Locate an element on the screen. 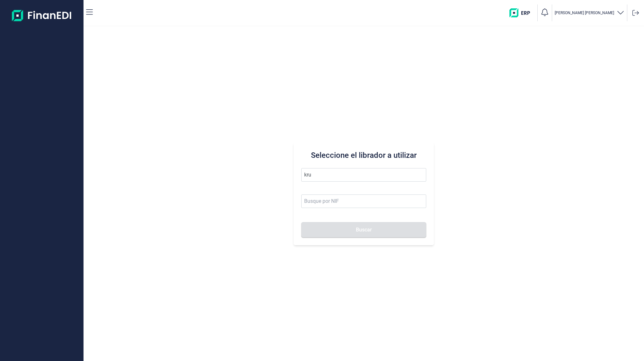 The height and width of the screenshot is (361, 644). h3: Seleccione el librador a utilizar is located at coordinates (363, 155).